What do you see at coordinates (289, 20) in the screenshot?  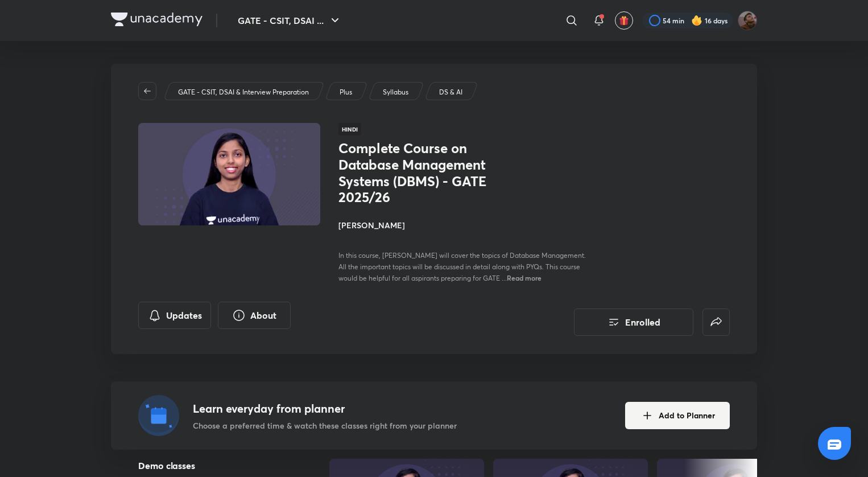 I see `button: GATE - CSIT, DSAI ...` at bounding box center [289, 20].